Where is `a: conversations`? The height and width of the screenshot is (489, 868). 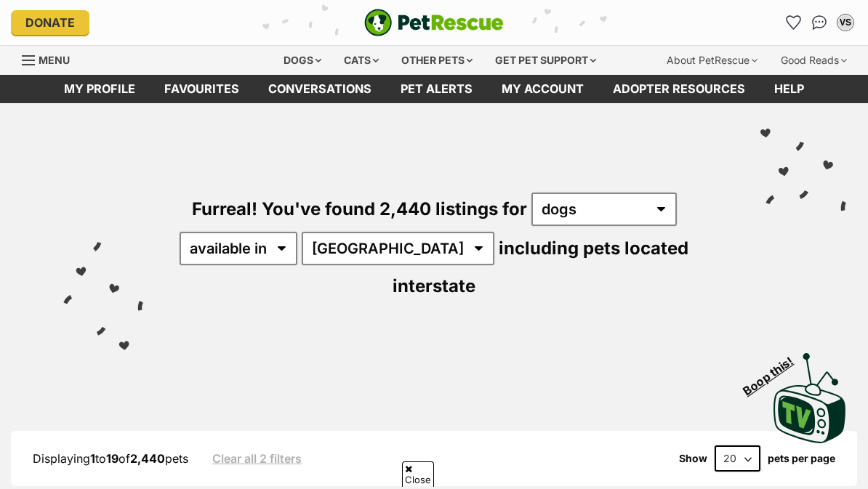 a: conversations is located at coordinates (320, 88).